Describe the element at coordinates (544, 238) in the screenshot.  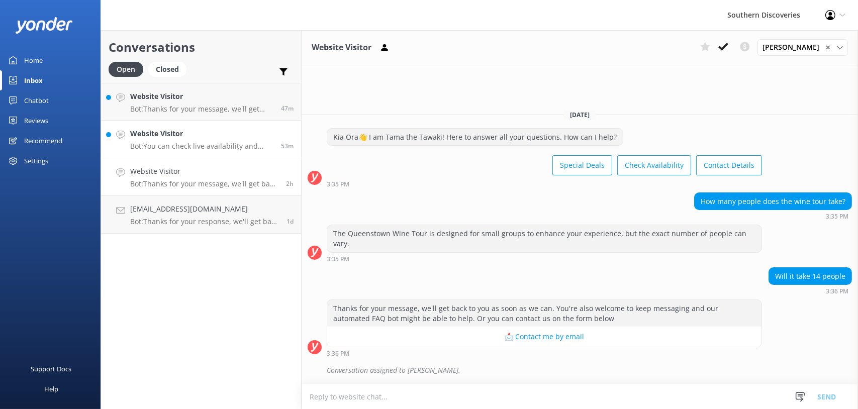
I see `div: The Queenstown Wine Tour is designed for small groups to enhance your experience, but the exact n...` at that location.